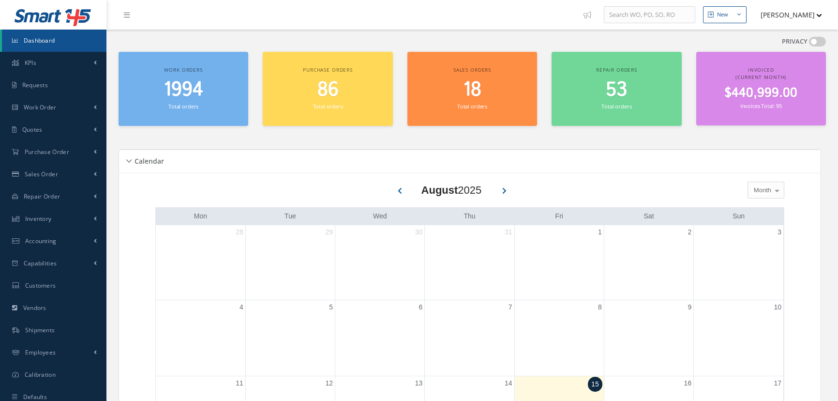 The width and height of the screenshot is (838, 401). I want to click on td: July 31, 2025, so click(469, 262).